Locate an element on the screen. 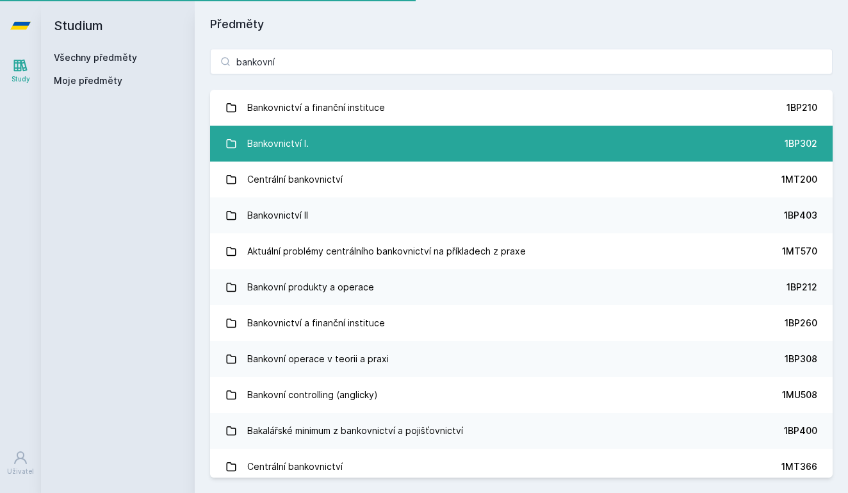 The image size is (848, 493). a: Bankovnictví I. 1BP302 is located at coordinates (521, 143).